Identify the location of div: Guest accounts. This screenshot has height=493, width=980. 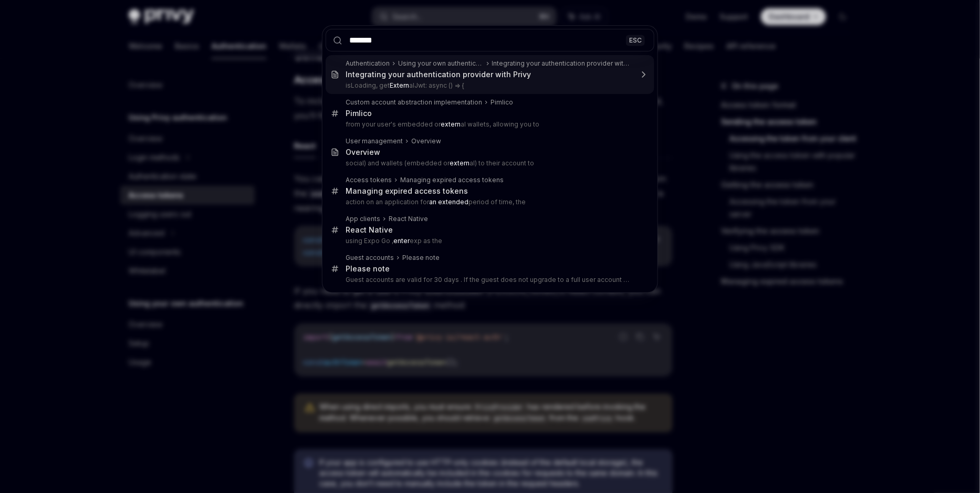
(370, 258).